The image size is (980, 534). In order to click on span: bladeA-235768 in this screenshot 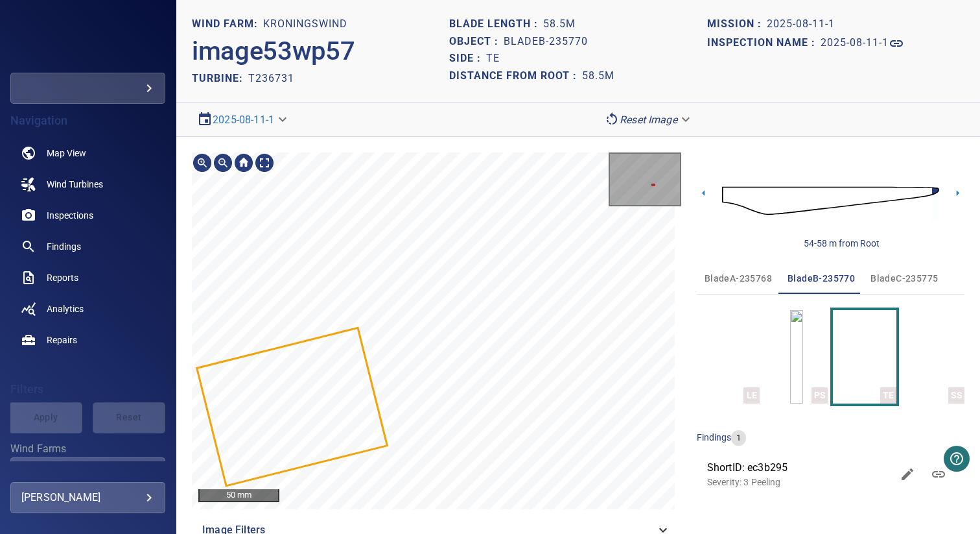, I will do `click(738, 278)`.